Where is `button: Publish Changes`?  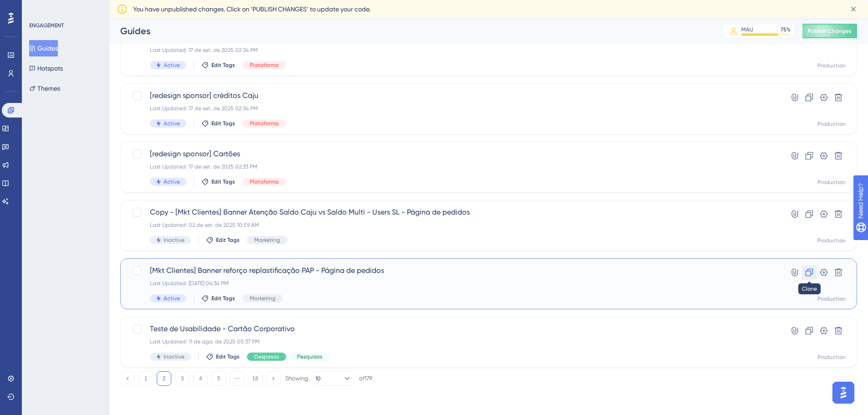 button: Publish Changes is located at coordinates (830, 31).